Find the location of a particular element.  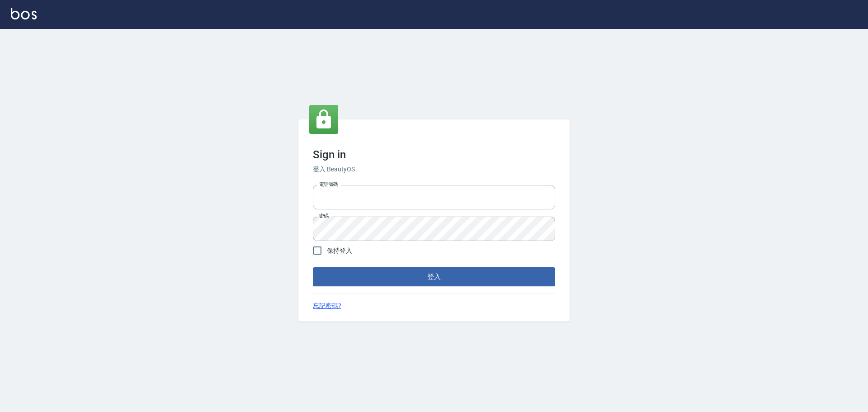

h3: Sign in is located at coordinates (434, 155).